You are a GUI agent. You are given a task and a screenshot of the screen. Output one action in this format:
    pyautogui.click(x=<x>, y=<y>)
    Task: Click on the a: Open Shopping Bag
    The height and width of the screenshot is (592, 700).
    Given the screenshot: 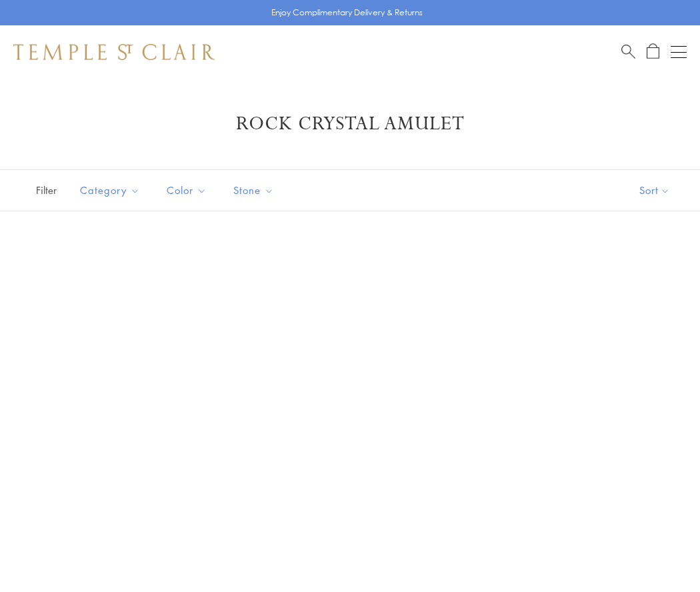 What is the action you would take?
    pyautogui.click(x=653, y=51)
    